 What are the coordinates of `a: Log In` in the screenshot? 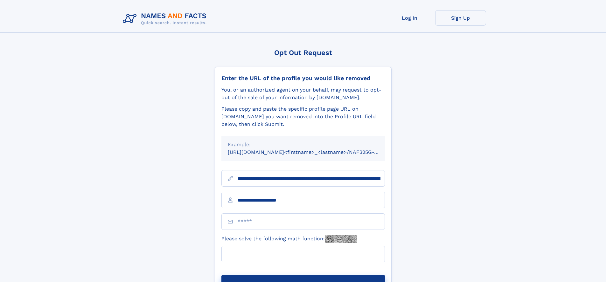 It's located at (410, 18).